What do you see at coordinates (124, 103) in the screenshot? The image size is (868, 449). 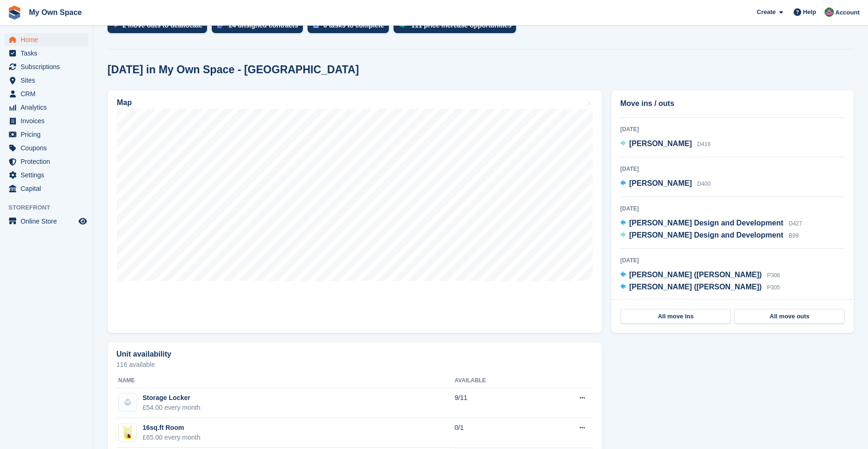 I see `h2: Map` at bounding box center [124, 103].